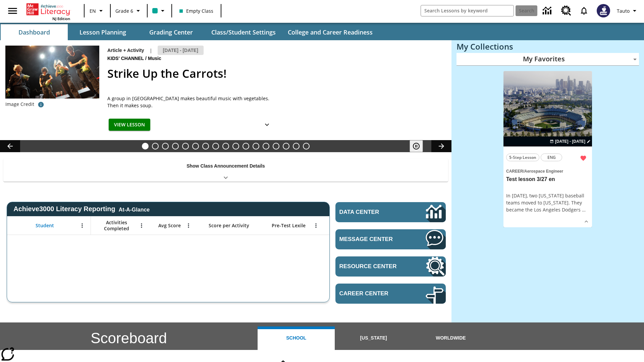 The width and height of the screenshot is (644, 362). Describe the element at coordinates (372, 267) in the screenshot. I see `span: Resource Center` at that location.